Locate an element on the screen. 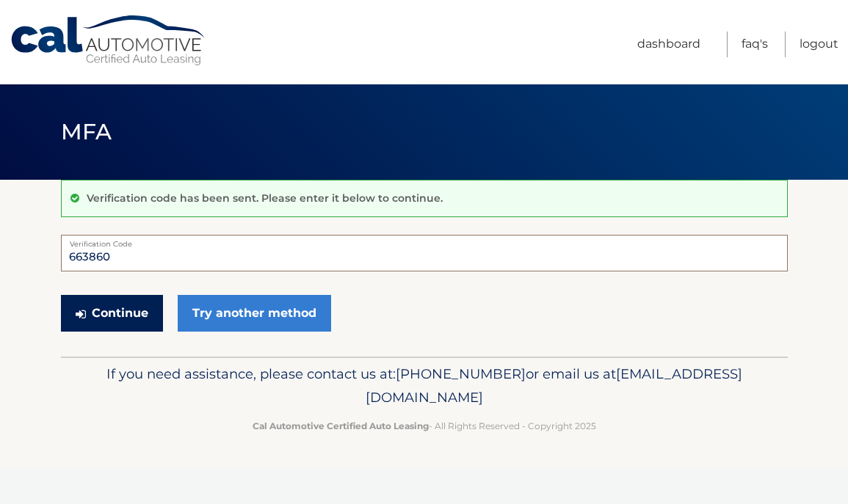  strong: Cal Automotive Certified Auto Leasing is located at coordinates (341, 426).